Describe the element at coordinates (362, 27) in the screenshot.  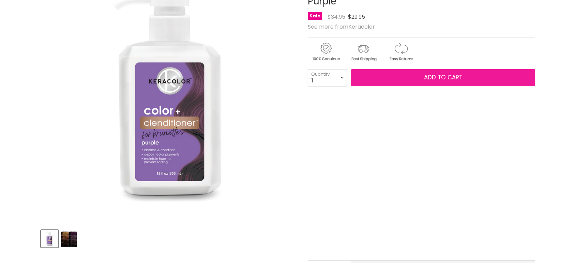
I see `a: Keracolor` at that location.